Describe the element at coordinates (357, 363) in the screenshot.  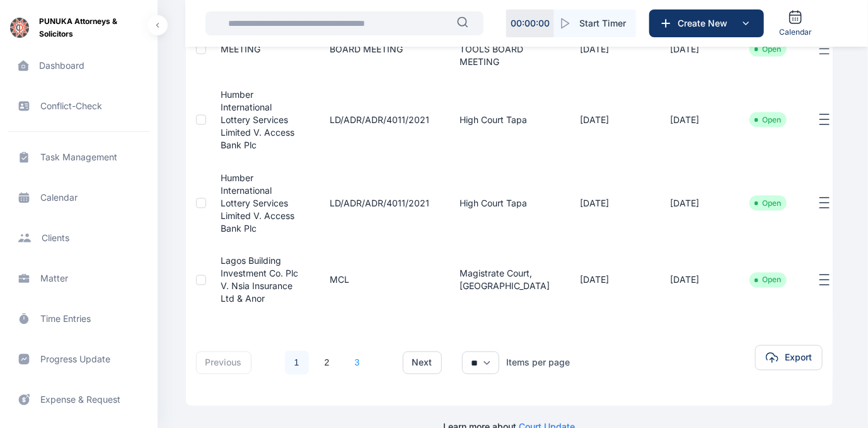
I see `a: 3` at that location.